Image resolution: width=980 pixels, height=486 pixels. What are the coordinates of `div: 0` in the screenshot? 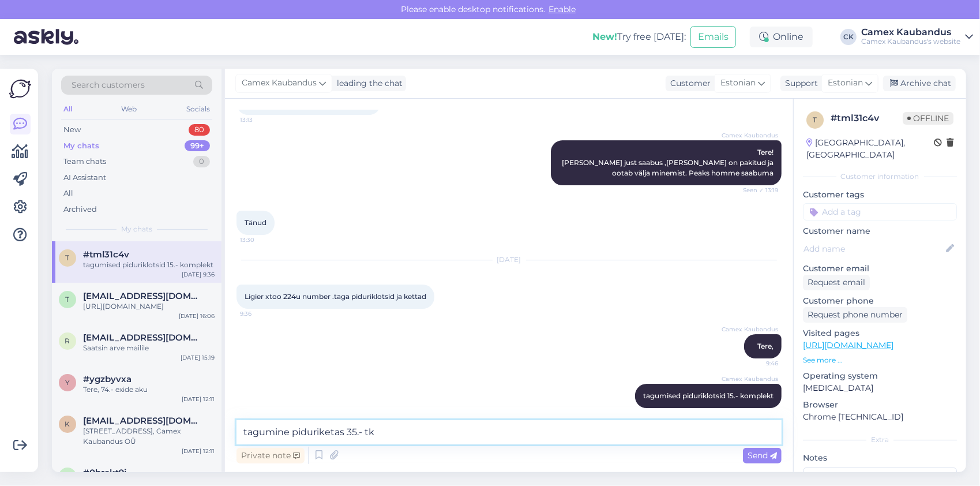 It's located at (201, 161).